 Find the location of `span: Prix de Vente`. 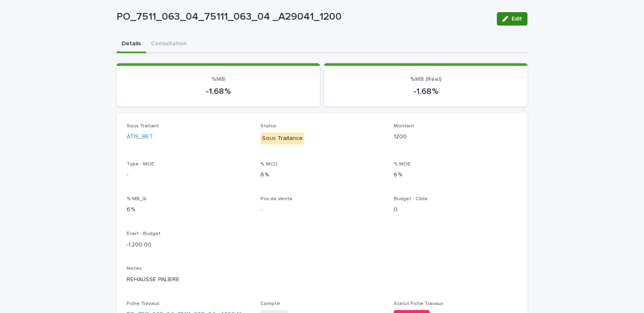

span: Prix de Vente is located at coordinates (276, 199).